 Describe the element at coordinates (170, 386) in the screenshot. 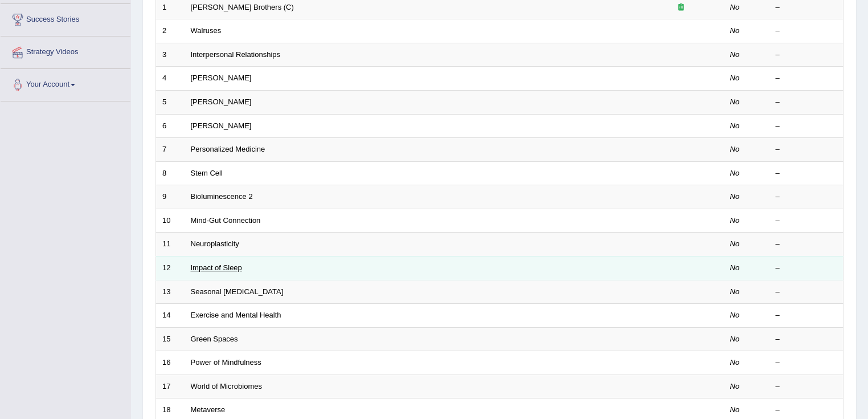

I see `td: 17` at that location.